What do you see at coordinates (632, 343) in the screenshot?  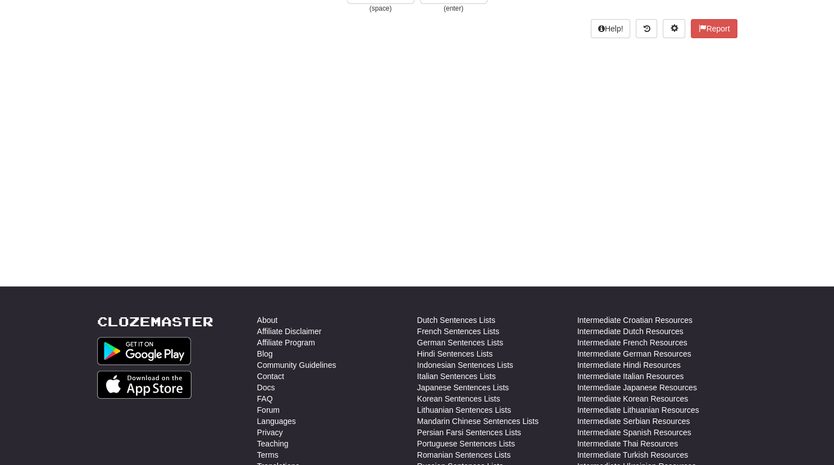 I see `a: Intermediate French Resources` at bounding box center [632, 343].